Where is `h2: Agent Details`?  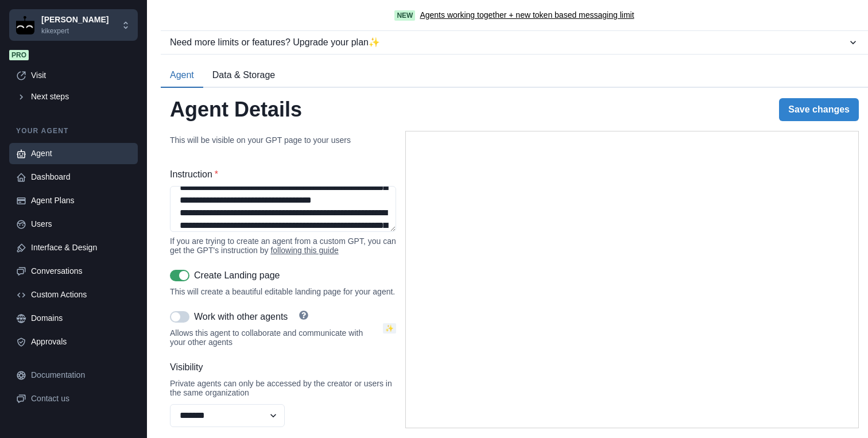 h2: Agent Details is located at coordinates (236, 110).